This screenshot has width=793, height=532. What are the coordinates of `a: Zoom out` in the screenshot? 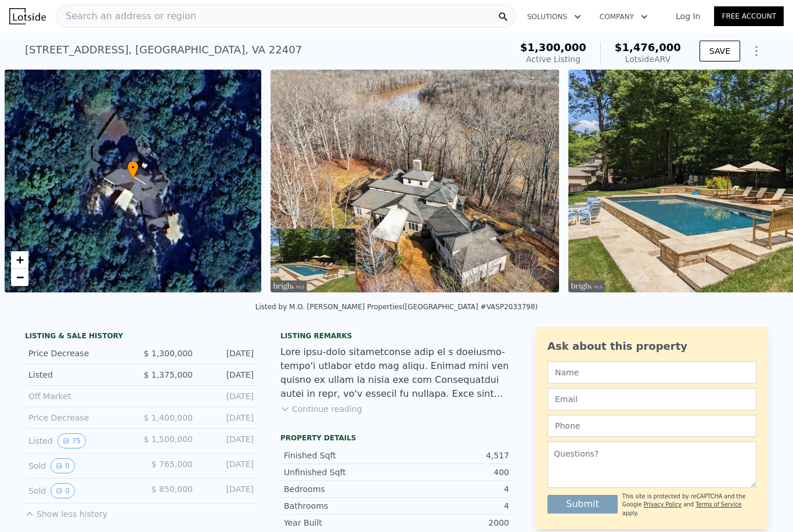 It's located at (19, 277).